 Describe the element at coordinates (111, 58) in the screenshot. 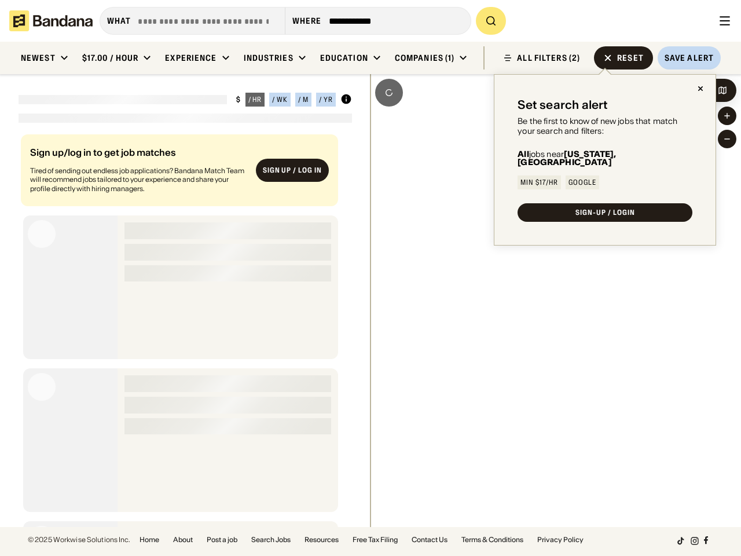

I see `div: $17.00 / hour` at that location.